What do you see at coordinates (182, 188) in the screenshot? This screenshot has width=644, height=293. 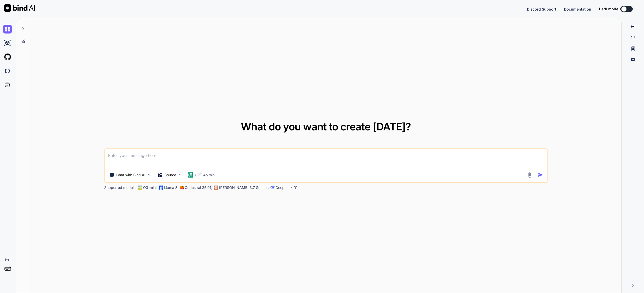 I see `img: Mistral-AI` at bounding box center [182, 188].